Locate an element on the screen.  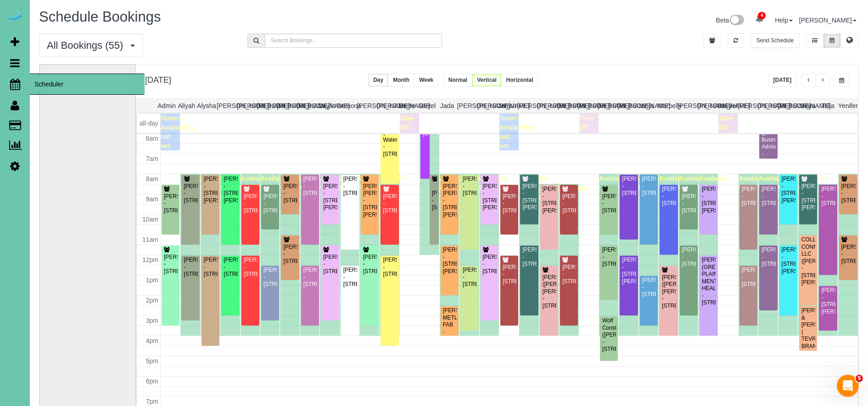
span: All Bookings (55) is located at coordinates (87, 45).